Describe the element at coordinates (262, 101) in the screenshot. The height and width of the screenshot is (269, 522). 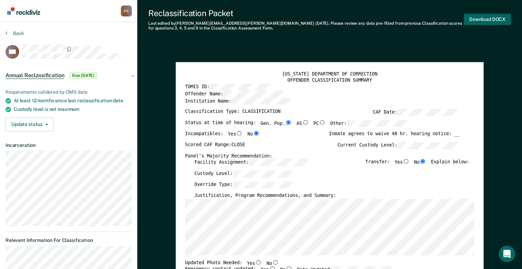
I see `input: Institution Name:` at that location.